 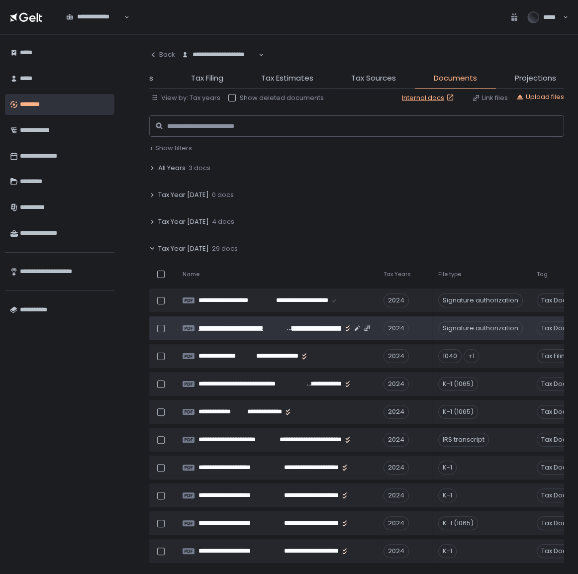 What do you see at coordinates (186, 98) in the screenshot?
I see `button: View by: Tax years` at bounding box center [186, 98].